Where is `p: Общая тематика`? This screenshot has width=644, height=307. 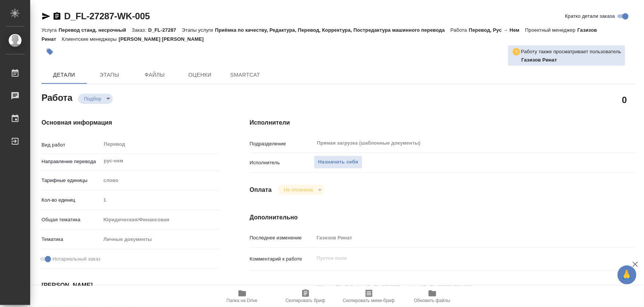
p: Общая тематика is located at coordinates (71, 220).